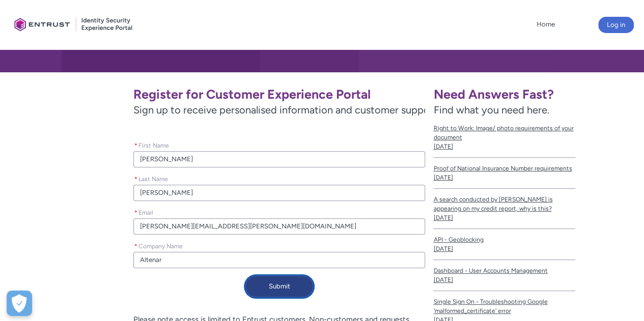  What do you see at coordinates (504, 271) in the screenshot?
I see `span: Dashboard - User Accounts Management` at bounding box center [504, 271].